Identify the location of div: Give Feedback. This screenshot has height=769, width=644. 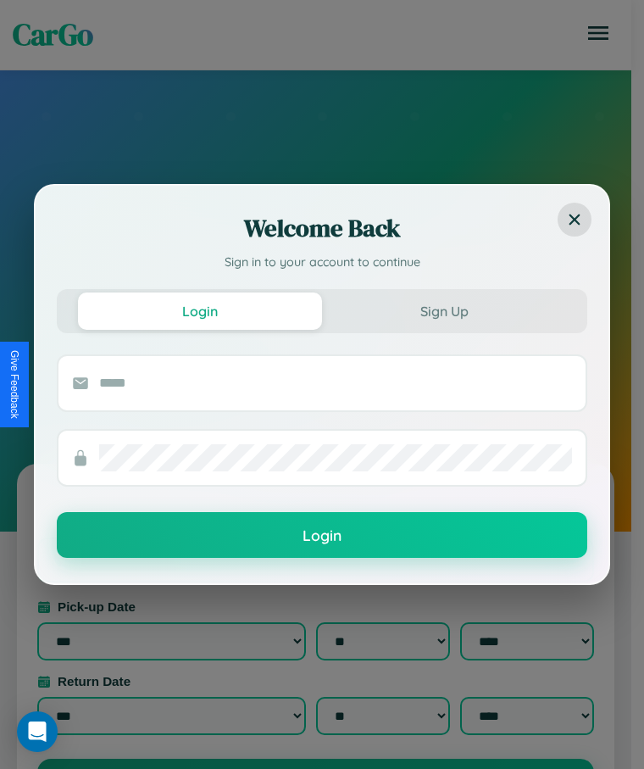
(14, 384).